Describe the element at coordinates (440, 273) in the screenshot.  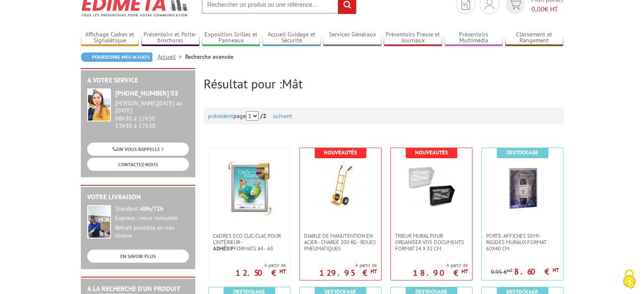
I see `p: 18.90 €` at that location.